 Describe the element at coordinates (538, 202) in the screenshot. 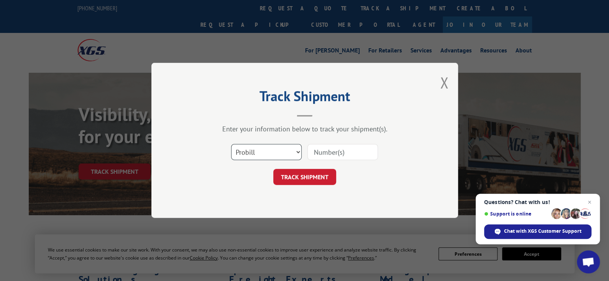

I see `span: Questions? Chat with us!` at that location.